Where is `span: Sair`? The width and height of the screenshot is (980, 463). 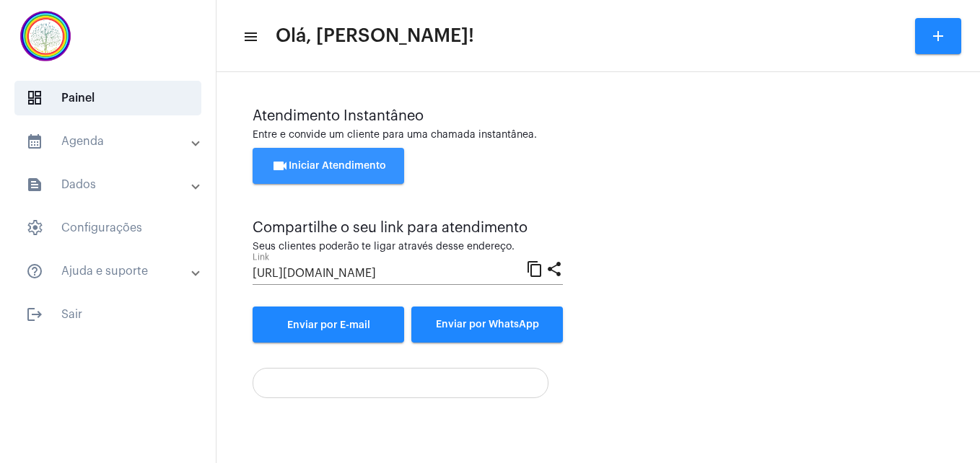
span: Sair is located at coordinates (107, 315).